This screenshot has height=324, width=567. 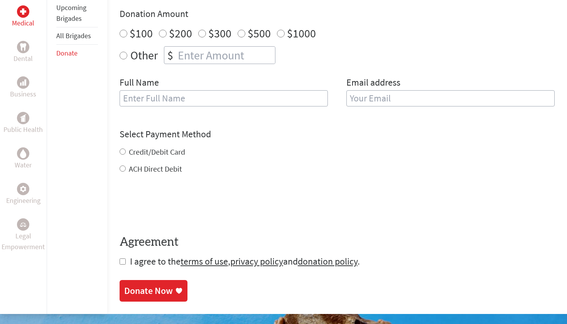 What do you see at coordinates (23, 153) in the screenshot?
I see `div: Water` at bounding box center [23, 153].